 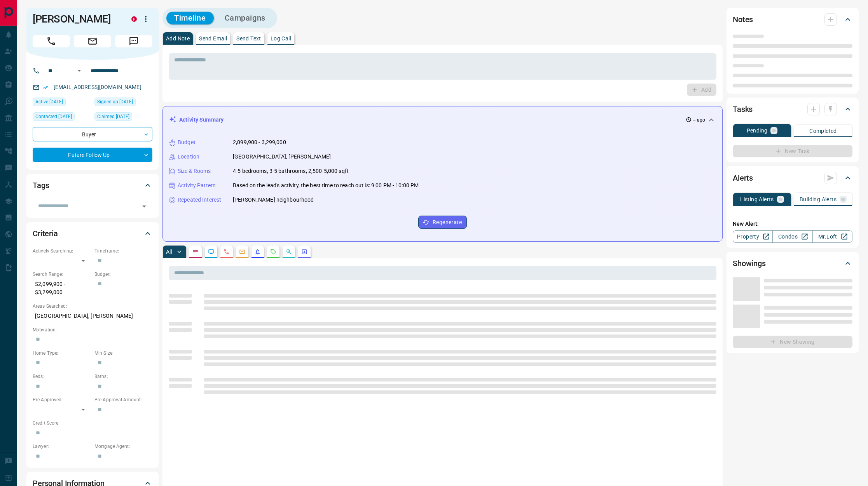 I want to click on div: Tasks, so click(x=792, y=109).